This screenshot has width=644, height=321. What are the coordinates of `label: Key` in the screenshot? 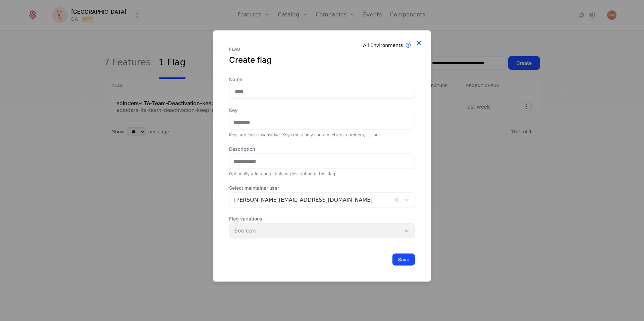 It's located at (322, 110).